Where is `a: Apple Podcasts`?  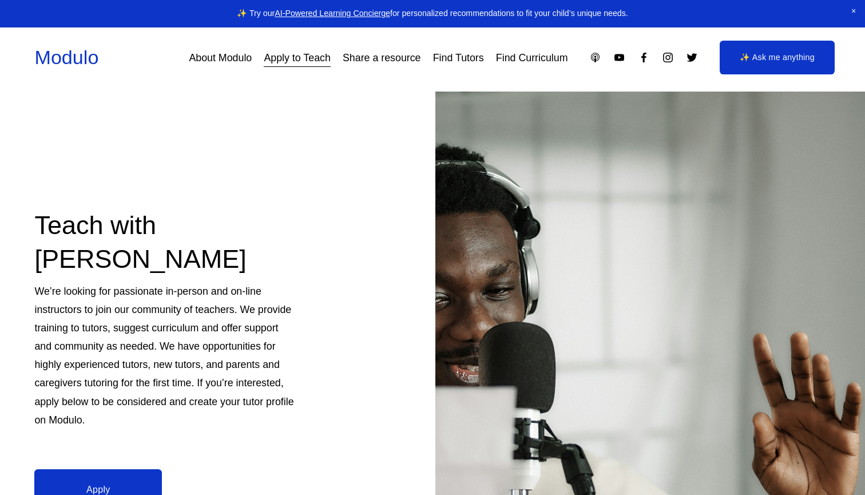
a: Apple Podcasts is located at coordinates (595, 57).